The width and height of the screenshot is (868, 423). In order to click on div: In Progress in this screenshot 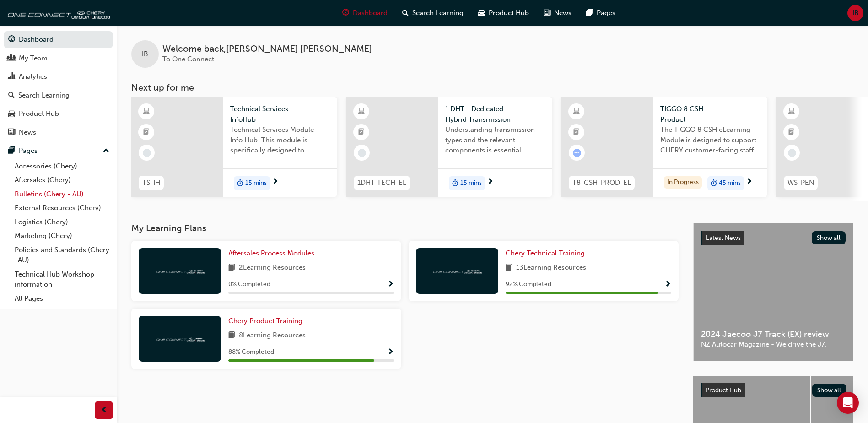, I will do `click(682, 182)`.